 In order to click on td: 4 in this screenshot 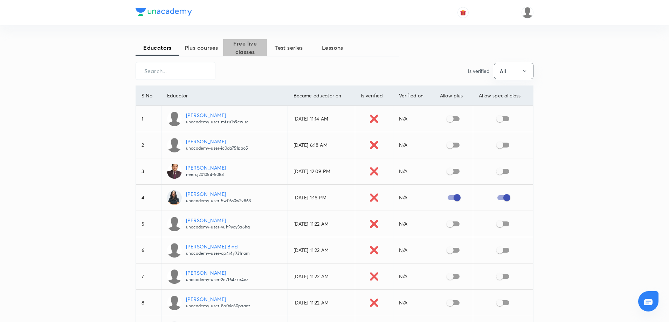, I will do `click(149, 198)`.